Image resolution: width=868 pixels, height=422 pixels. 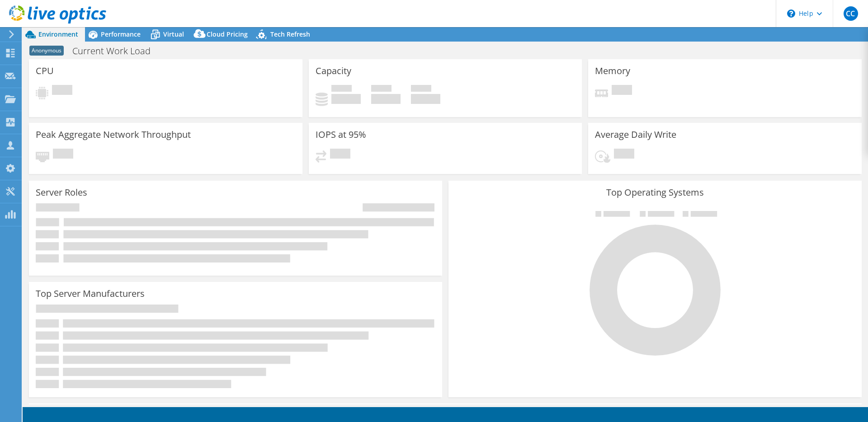 I want to click on span: Cloud Pricing, so click(x=227, y=34).